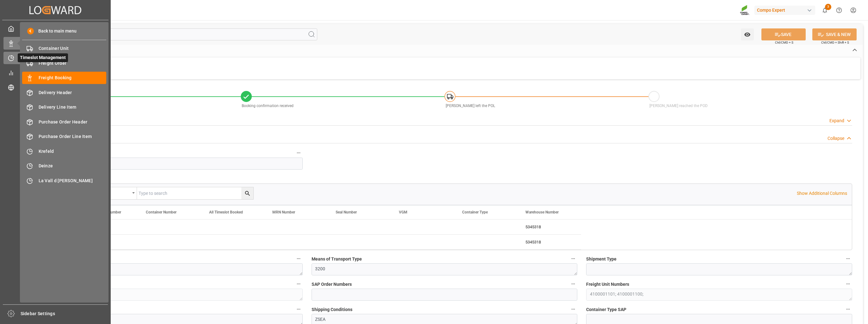 This screenshot has width=868, height=324. Describe the element at coordinates (745, 10) in the screenshot. I see `img: Screenshot%202023-09-29%20at%2010.02.21.png_1712312052.png` at that location.